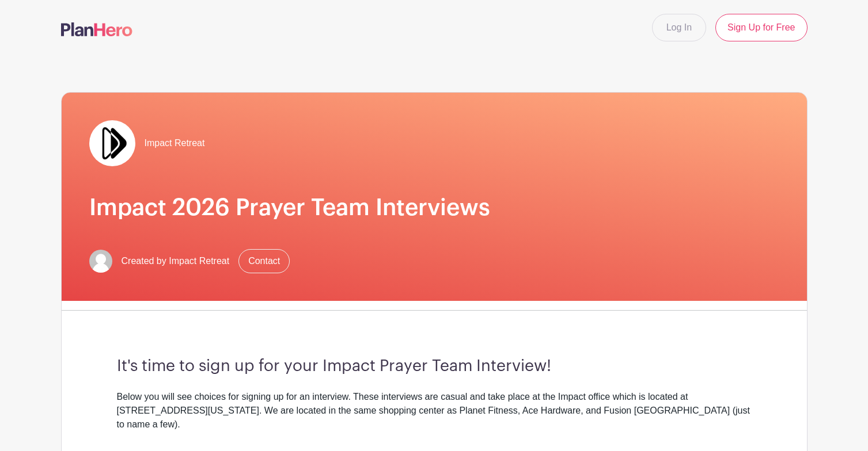  What do you see at coordinates (434, 411) in the screenshot?
I see `div: Below you will see choices for signing up for an interview. These interviews are casual and take ...` at bounding box center [434, 411].